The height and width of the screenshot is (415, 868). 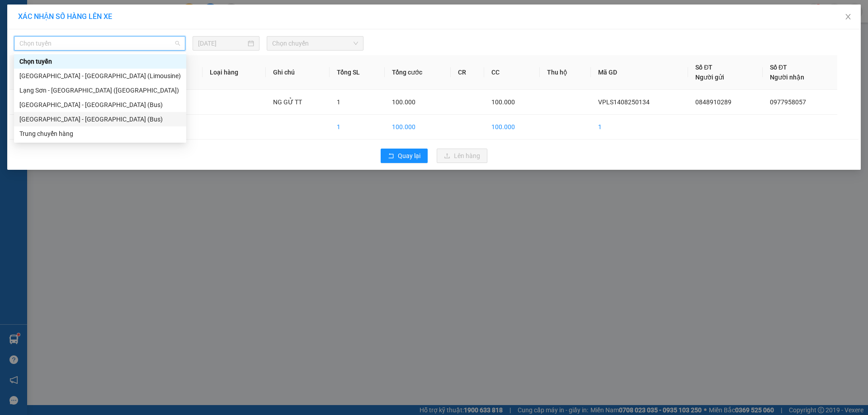 What do you see at coordinates (404, 156) in the screenshot?
I see `button: rollbackQuay lại` at bounding box center [404, 156].